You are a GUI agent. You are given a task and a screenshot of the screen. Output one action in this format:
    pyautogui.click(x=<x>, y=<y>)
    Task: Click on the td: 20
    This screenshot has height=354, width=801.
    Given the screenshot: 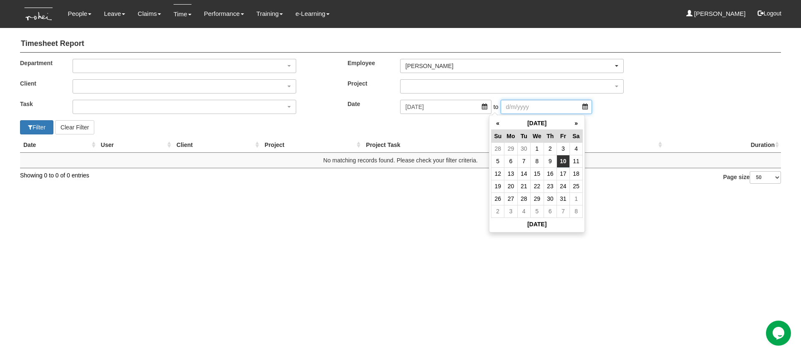 What is the action you would take?
    pyautogui.click(x=511, y=186)
    